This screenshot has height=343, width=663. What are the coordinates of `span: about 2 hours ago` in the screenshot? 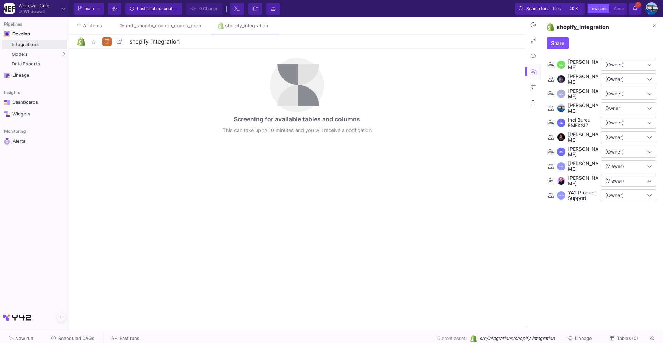 It's located at (179, 8).